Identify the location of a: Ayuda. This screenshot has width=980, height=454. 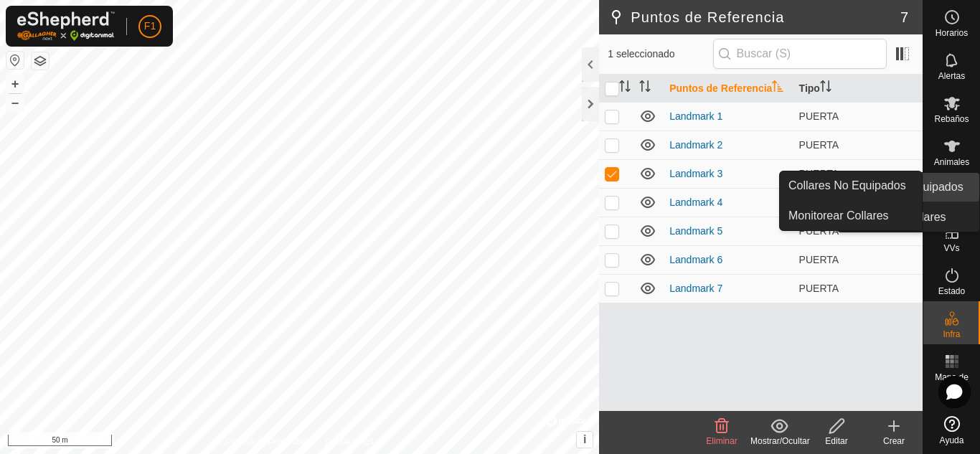
(951, 430).